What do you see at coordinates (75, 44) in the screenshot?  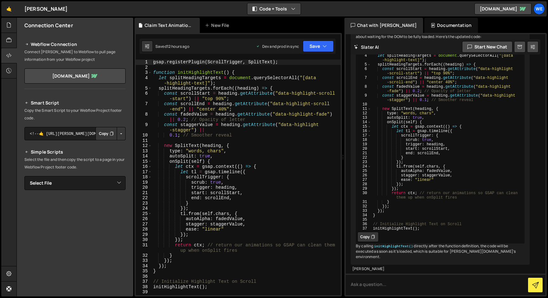 I see `h2: Webflow Connection` at bounding box center [75, 44].